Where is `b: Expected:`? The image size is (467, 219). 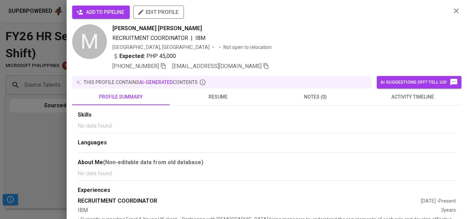 b: Expected: is located at coordinates (132, 56).